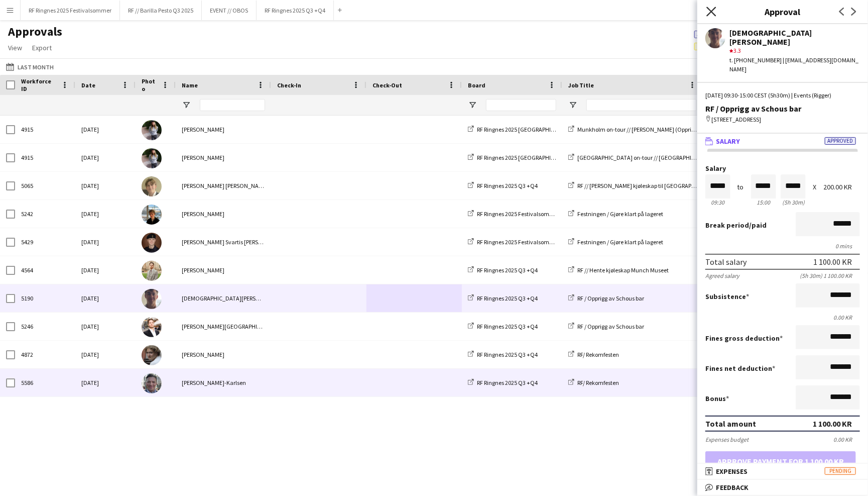 This screenshot has width=868, height=496. Describe the element at coordinates (39, 85) in the screenshot. I see `span: Workforce ID` at that location.